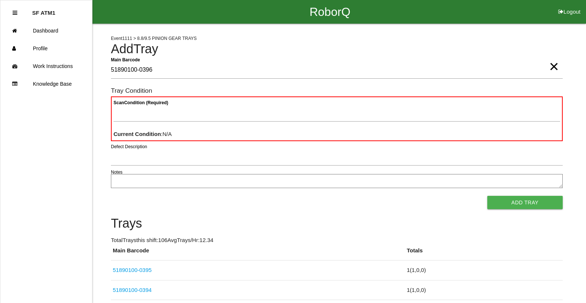  I want to click on th: Totals, so click(483, 253).